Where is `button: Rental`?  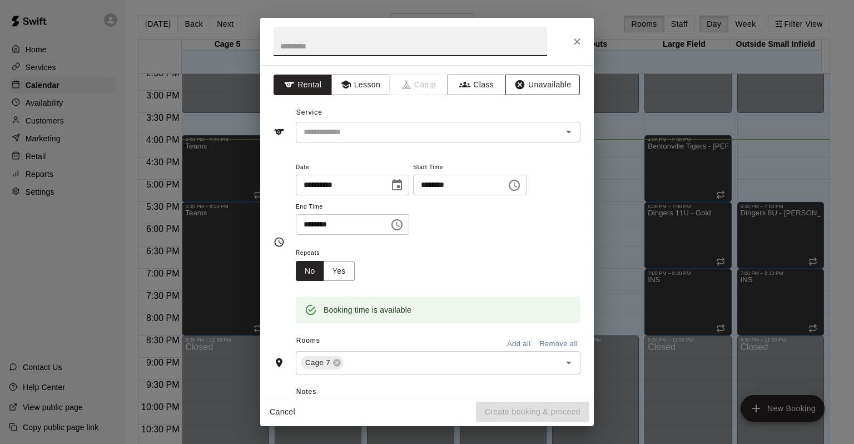 button: Rental is located at coordinates (303, 85).